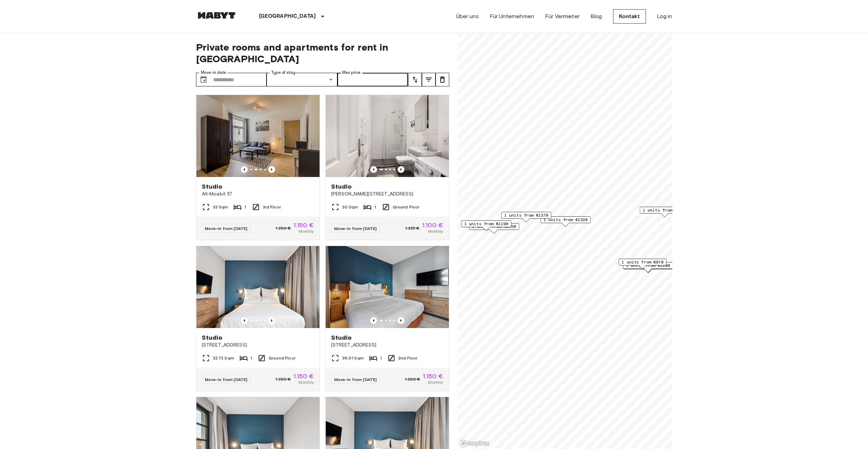 This screenshot has width=868, height=449. Describe the element at coordinates (629, 16) in the screenshot. I see `a: Kontakt` at that location.